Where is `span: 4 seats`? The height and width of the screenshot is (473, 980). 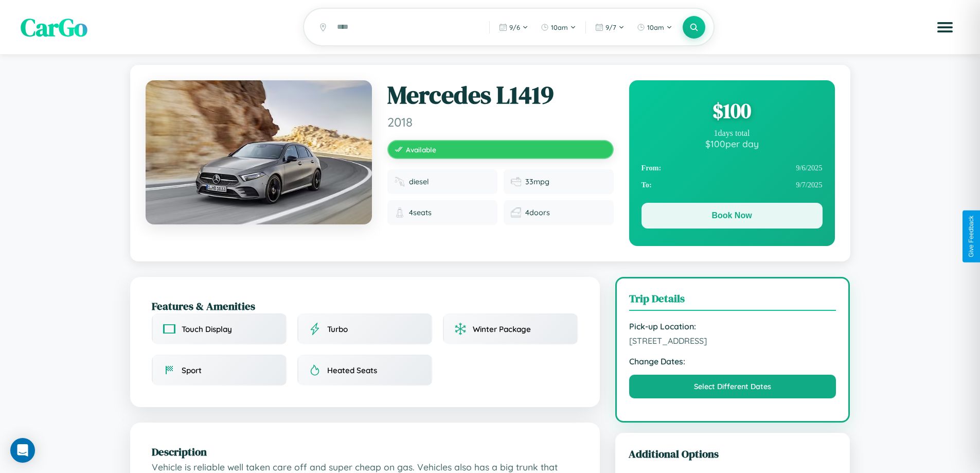
span: 4 seats is located at coordinates (420, 212).